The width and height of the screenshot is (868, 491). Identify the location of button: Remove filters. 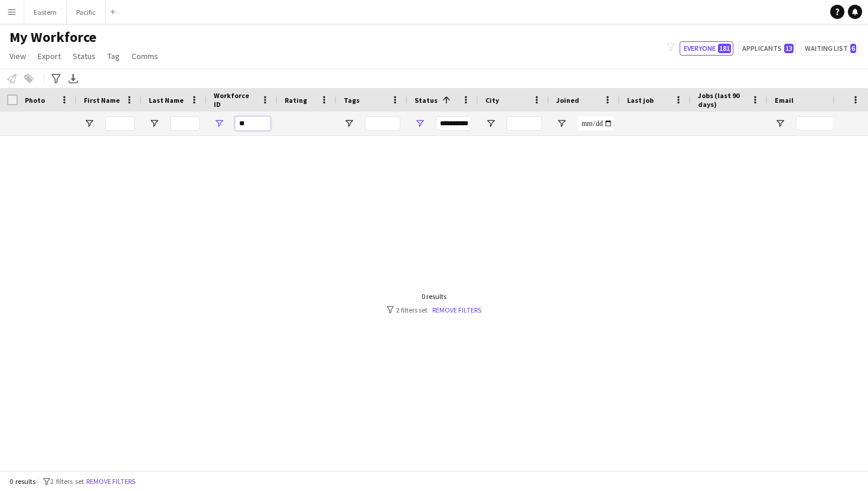
(111, 481).